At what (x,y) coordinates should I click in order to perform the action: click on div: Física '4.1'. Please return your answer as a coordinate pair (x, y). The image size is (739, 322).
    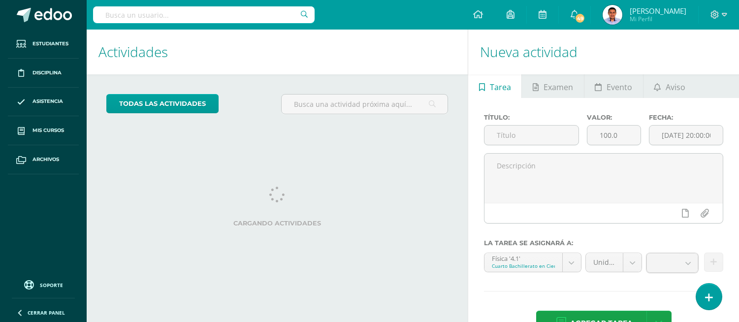
    Looking at the image, I should click on (523, 257).